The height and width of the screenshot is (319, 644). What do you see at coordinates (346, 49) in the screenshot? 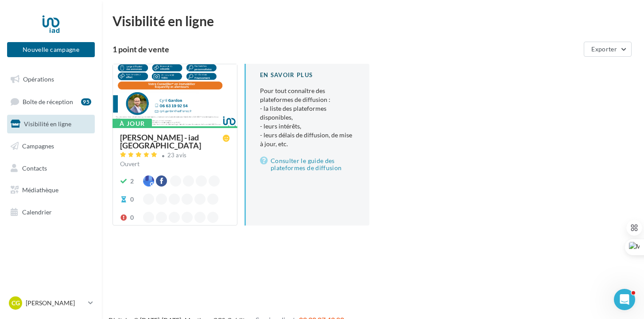
I see `div: 1 point de vente` at bounding box center [346, 49].